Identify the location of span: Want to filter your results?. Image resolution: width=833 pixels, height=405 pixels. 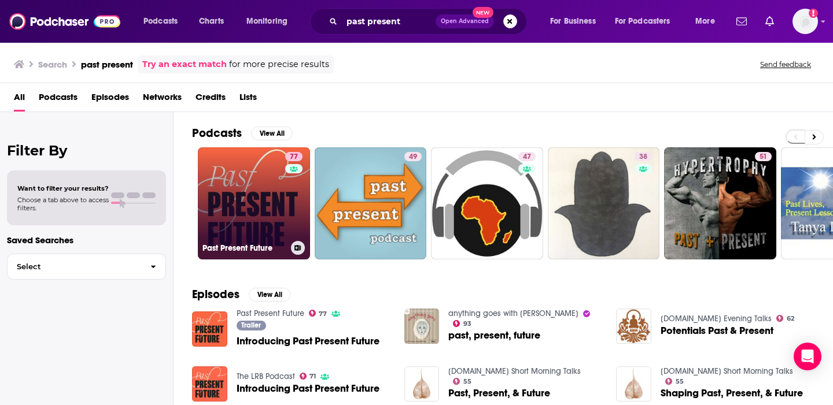
(63, 188).